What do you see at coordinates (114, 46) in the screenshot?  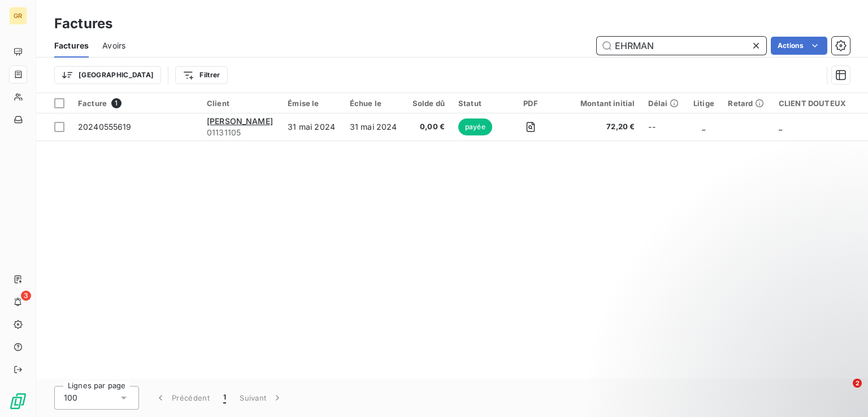 I see `span: Avoirs` at bounding box center [114, 46].